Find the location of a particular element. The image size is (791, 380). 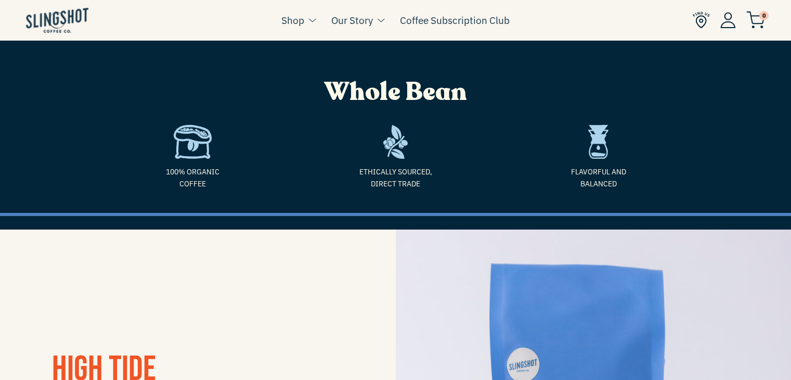

img: drip-1635975560969.svg is located at coordinates (599, 141).